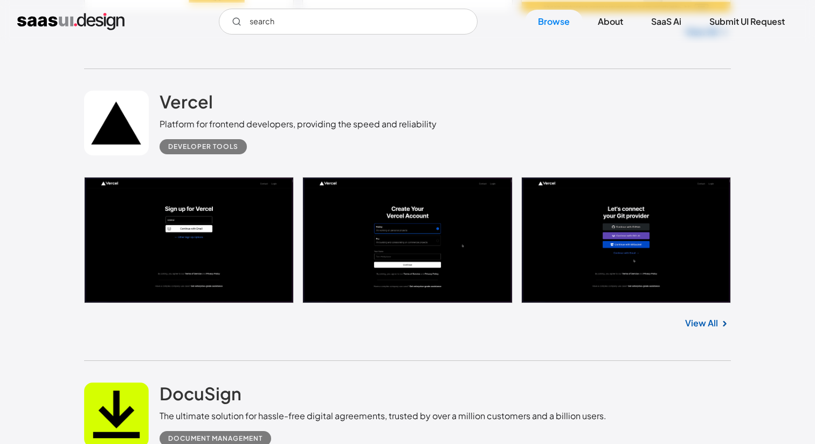  Describe the element at coordinates (201, 396) in the screenshot. I see `a: DocuSign` at that location.